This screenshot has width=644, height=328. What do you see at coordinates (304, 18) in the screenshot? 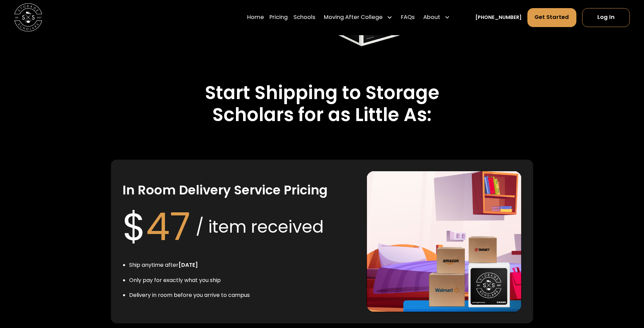
I see `a: Schools` at bounding box center [304, 18].